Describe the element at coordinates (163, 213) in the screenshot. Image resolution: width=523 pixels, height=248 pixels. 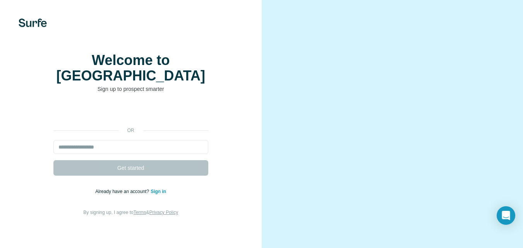
I see `a: Privacy Policy` at that location.